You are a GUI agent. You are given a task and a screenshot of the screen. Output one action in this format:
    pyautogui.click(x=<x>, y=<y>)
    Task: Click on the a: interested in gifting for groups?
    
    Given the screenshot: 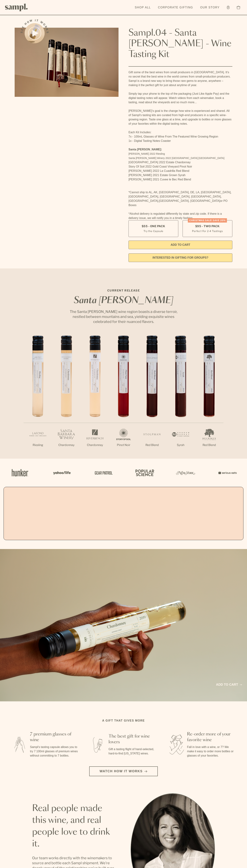 What is the action you would take?
    pyautogui.click(x=180, y=258)
    